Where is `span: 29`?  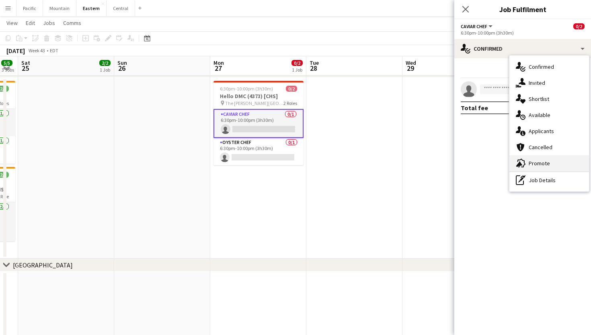
span: 29 is located at coordinates (410, 68).